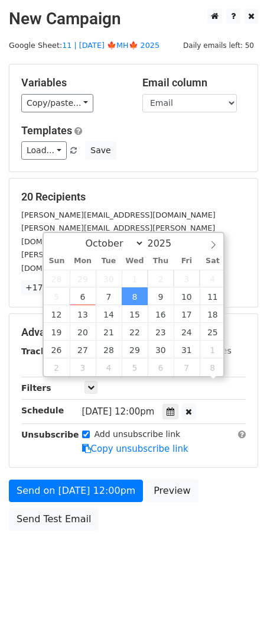 This screenshot has width=267, height=644. What do you see at coordinates (57, 103) in the screenshot?
I see `a: Copy/paste...` at bounding box center [57, 103].